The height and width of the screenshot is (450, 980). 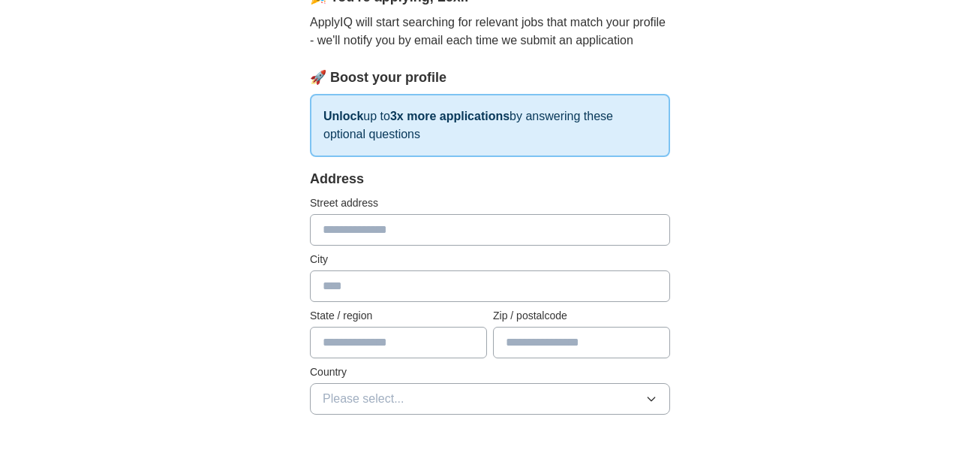 What do you see at coordinates (582, 316) in the screenshot?
I see `label: Zip / postalcode` at bounding box center [582, 316].